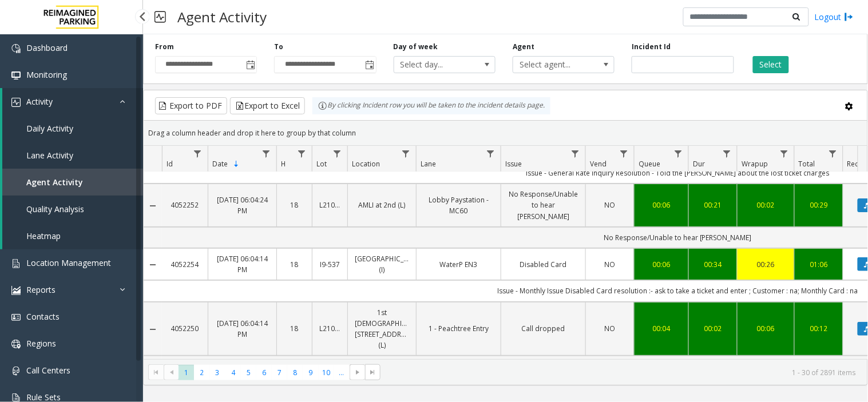 This screenshot has height=402, width=868. I want to click on span: Heatmap, so click(44, 236).